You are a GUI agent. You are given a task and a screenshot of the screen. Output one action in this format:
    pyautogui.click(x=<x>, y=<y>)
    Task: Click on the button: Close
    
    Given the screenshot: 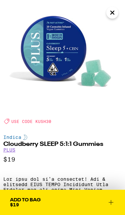 What is the action you would take?
    pyautogui.click(x=112, y=13)
    